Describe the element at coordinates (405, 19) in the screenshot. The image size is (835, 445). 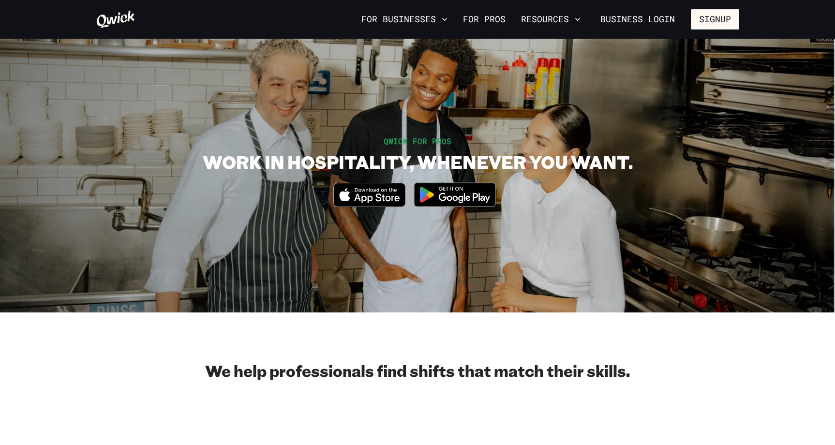
I see `button: For Businesses` at that location.